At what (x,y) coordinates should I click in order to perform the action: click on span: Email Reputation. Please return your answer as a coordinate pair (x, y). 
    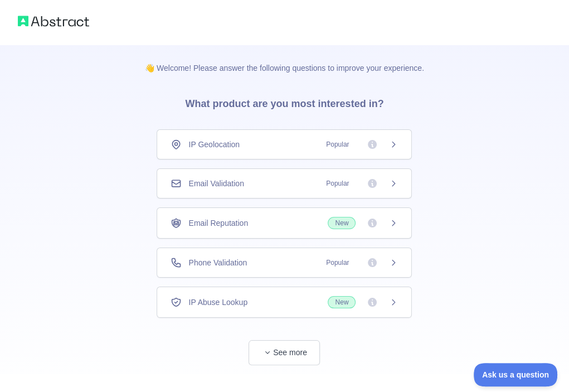
    Looking at the image, I should click on (218, 223).